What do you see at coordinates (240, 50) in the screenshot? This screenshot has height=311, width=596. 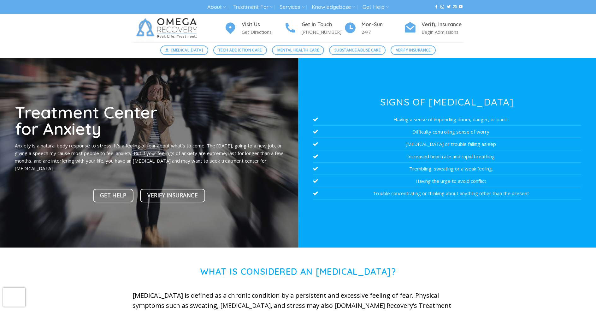 I see `span: Tech Addiction Care` at bounding box center [240, 50].